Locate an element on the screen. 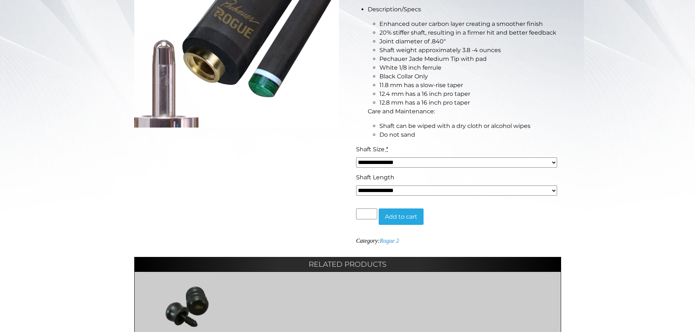  input: Product quantity is located at coordinates (367, 214).